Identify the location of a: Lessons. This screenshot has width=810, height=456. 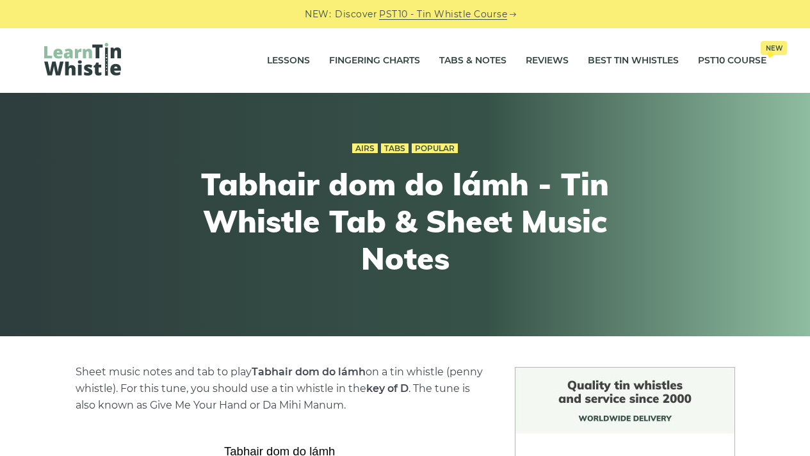
(288, 61).